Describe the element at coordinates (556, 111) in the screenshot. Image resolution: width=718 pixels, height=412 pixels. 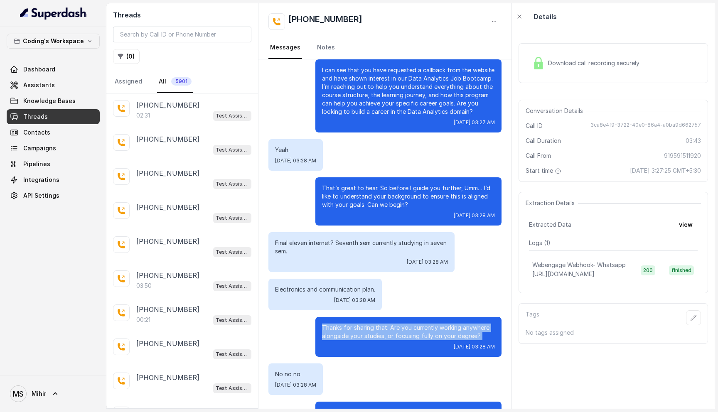
I see `span: Conversation Details` at that location.